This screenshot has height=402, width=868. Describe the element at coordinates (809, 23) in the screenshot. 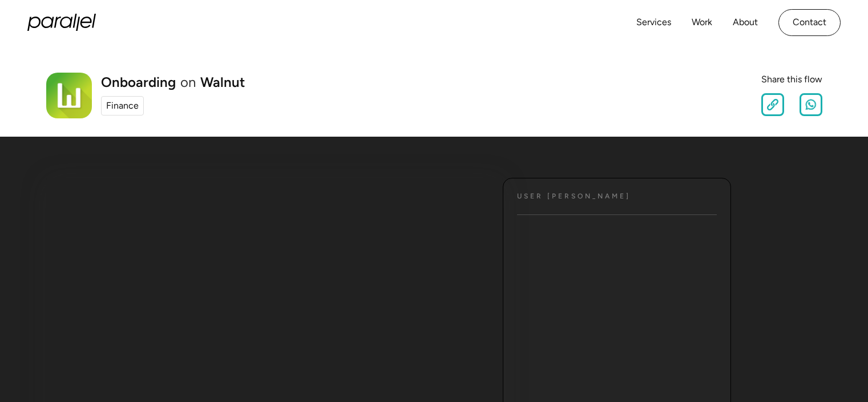

I see `a: Contact` at that location.